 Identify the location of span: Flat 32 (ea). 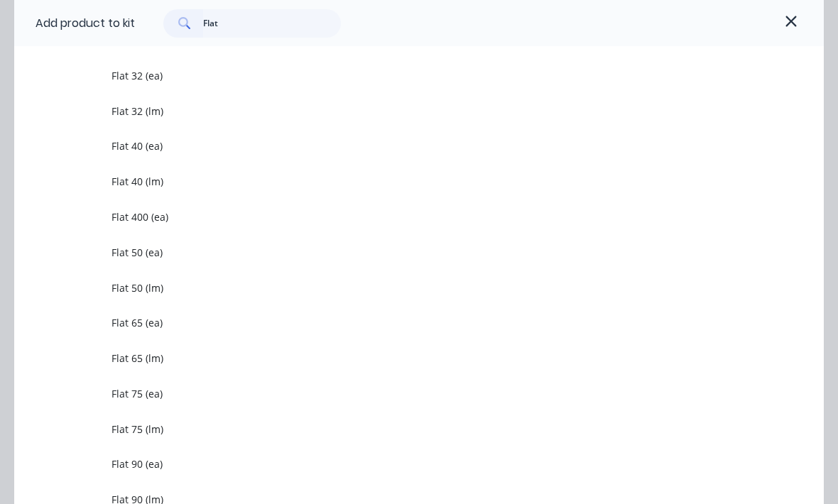
(396, 76).